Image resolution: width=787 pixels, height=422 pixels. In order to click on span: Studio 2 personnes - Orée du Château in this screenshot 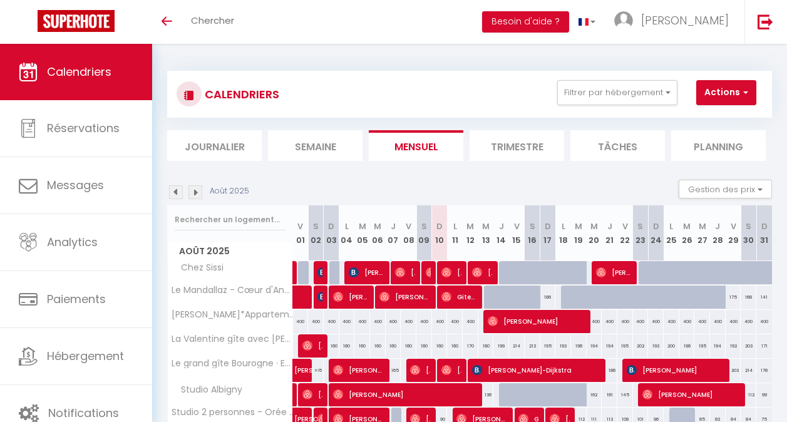, I will do `click(232, 412)`.